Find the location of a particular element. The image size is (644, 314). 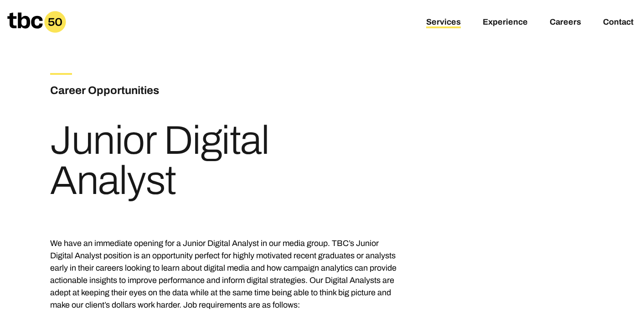

a: Contact is located at coordinates (618, 23).